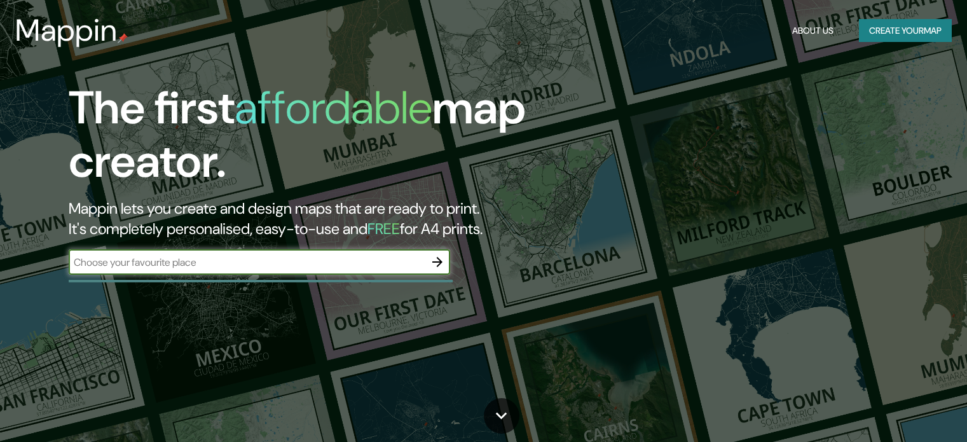 Image resolution: width=967 pixels, height=442 pixels. I want to click on h1: The first map creator., so click(310, 140).